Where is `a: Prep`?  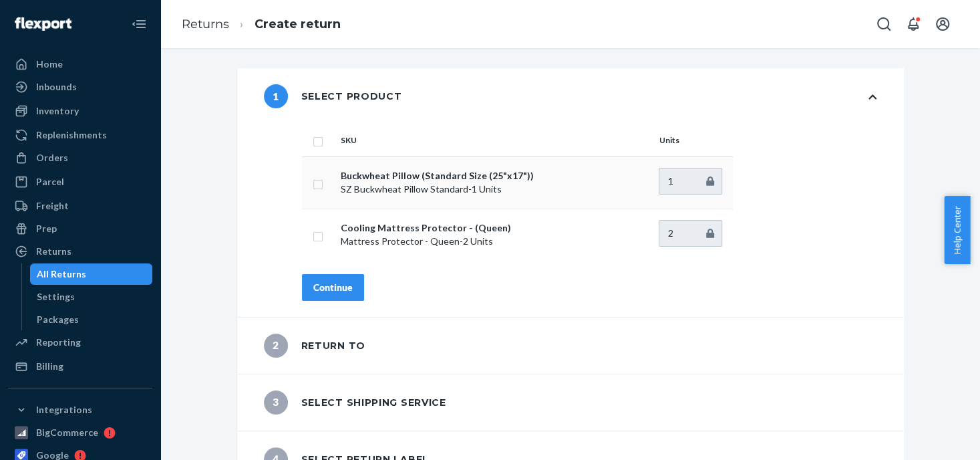 a: Prep is located at coordinates (81, 229).